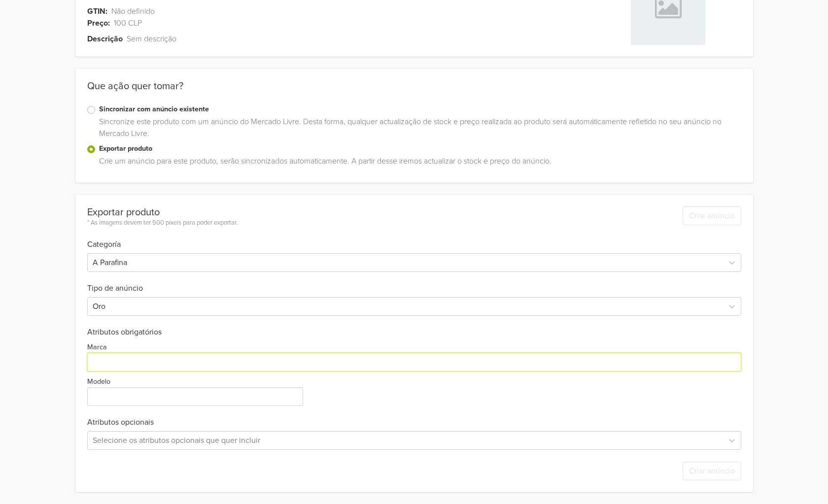  What do you see at coordinates (414, 332) in the screenshot?
I see `h6: Atributos obrigatórios` at bounding box center [414, 332].